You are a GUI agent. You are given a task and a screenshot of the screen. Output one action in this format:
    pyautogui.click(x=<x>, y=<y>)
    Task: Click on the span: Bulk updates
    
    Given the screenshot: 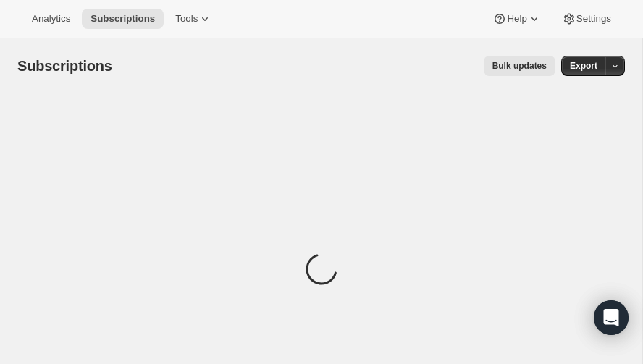 What is the action you would take?
    pyautogui.click(x=519, y=66)
    